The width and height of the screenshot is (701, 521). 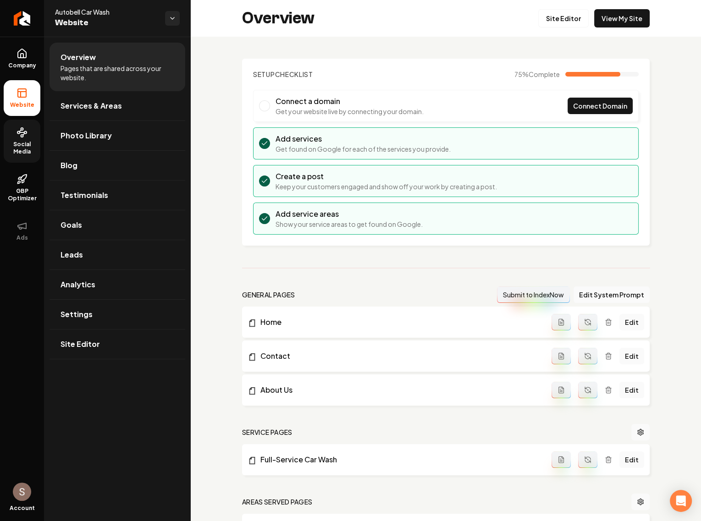 What do you see at coordinates (277, 502) in the screenshot?
I see `h2: Areas Served Pages` at bounding box center [277, 502].